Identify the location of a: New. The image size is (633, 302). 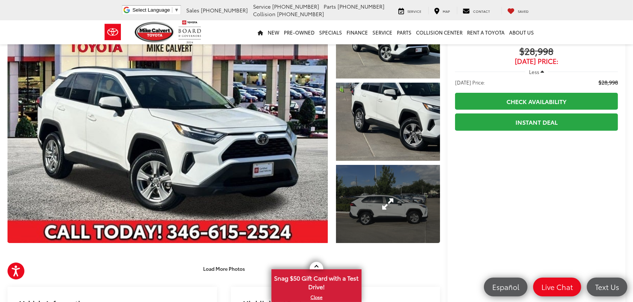
(273, 32).